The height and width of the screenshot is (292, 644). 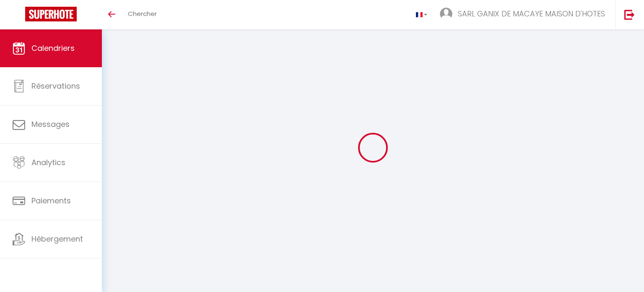 I want to click on span: Chercher, so click(x=142, y=13).